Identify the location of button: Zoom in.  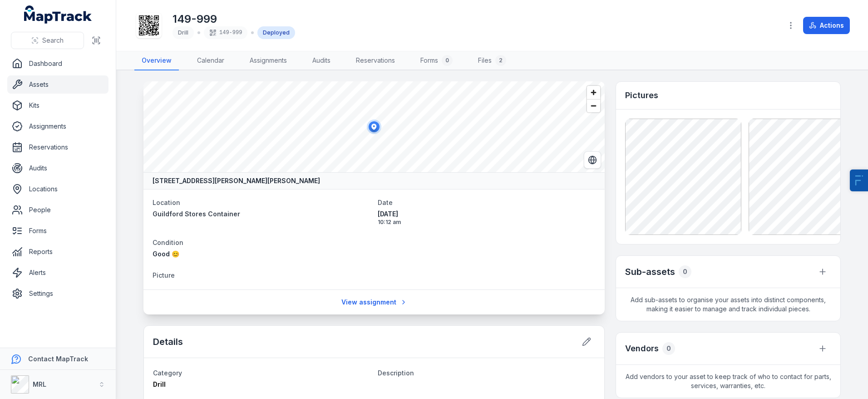
(594, 92).